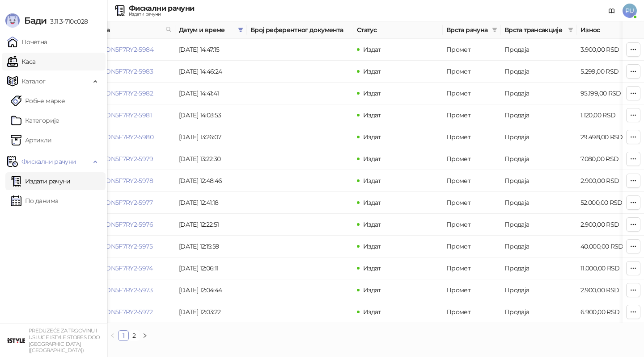 The image size is (644, 357). What do you see at coordinates (608, 115) in the screenshot?
I see `td: 1.120,00 RSD` at bounding box center [608, 115].